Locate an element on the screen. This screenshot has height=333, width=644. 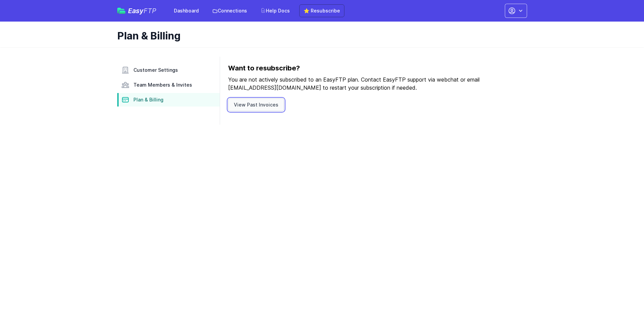
span: Customer Settings is located at coordinates (156, 70).